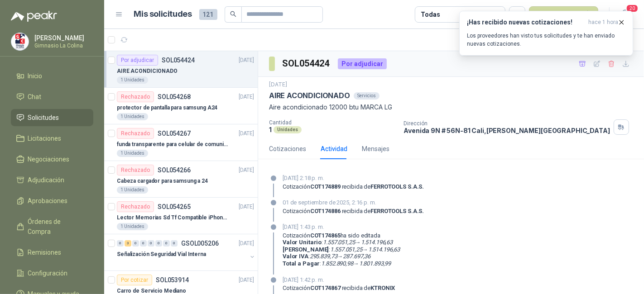  I want to click on button: 20, so click(625, 15).